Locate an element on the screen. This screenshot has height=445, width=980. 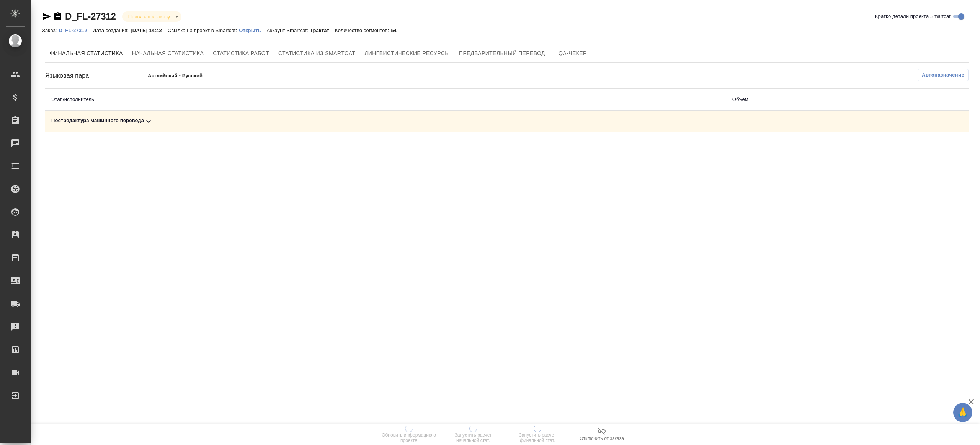
p: Заказ: is located at coordinates (50, 31).